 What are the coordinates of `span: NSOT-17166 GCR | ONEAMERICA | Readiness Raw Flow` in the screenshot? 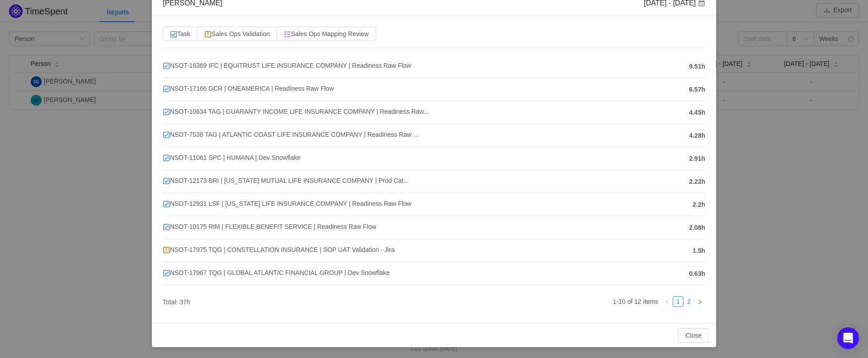 It's located at (248, 89).